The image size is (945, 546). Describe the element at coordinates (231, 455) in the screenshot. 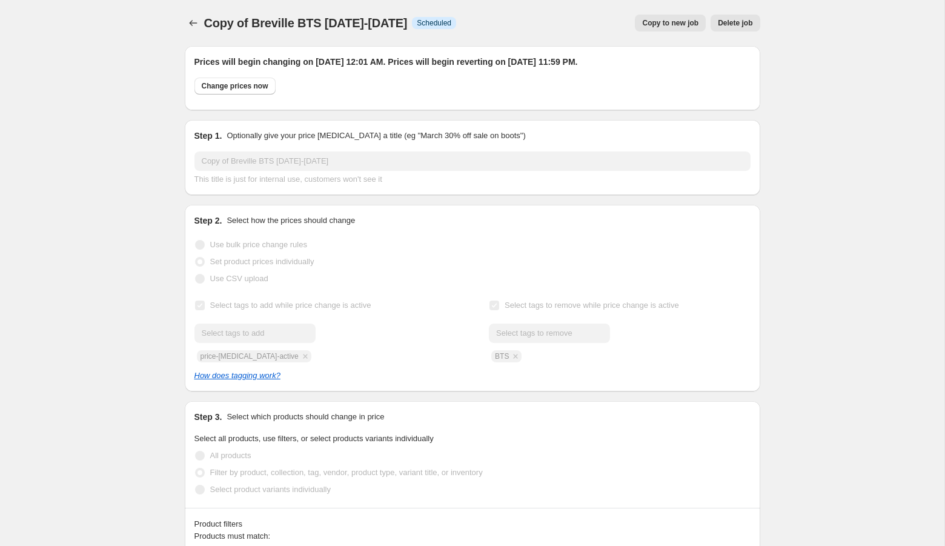

I see `span: All products` at that location.